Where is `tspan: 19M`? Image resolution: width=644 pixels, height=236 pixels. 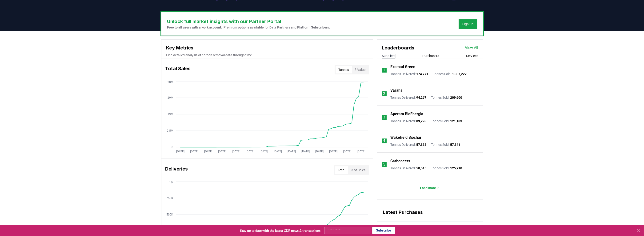
tspan: 19M is located at coordinates (170, 114).